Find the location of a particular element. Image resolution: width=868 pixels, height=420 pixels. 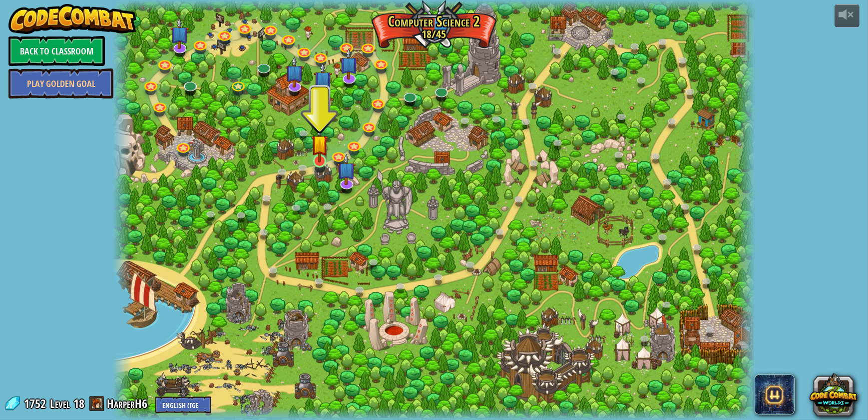

img: level-banner-started.png is located at coordinates (319, 143).